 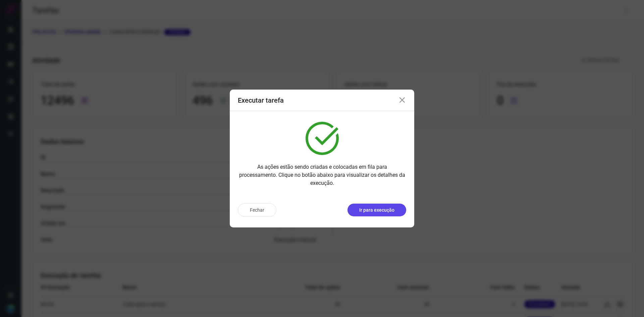 I want to click on img: verified.svg, so click(x=322, y=138).